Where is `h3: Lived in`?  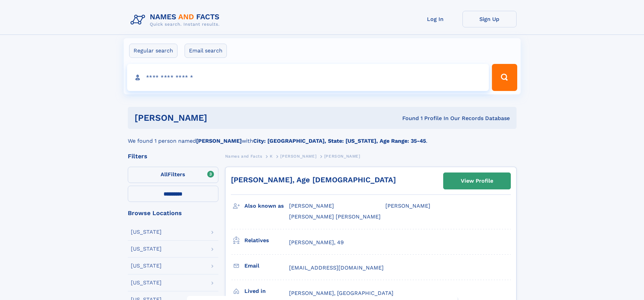 h3: Lived in is located at coordinates (267, 291).